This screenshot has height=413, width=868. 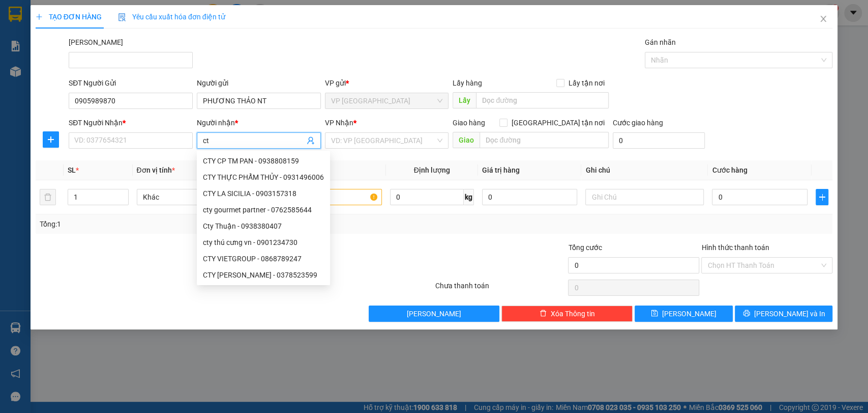 What do you see at coordinates (69, 17) in the screenshot?
I see `span: TẠO ĐƠN HÀNG` at bounding box center [69, 17].